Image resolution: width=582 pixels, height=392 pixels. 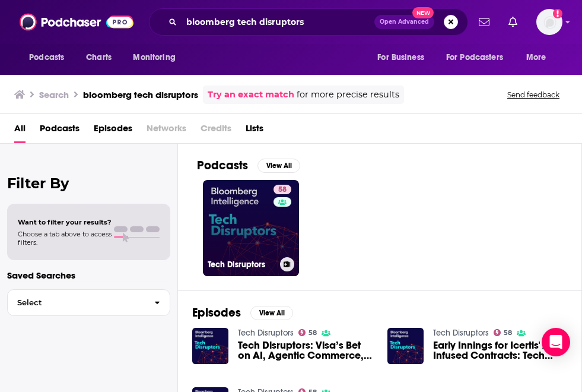 What do you see at coordinates (76, 302) in the screenshot?
I see `span: Select` at bounding box center [76, 302].